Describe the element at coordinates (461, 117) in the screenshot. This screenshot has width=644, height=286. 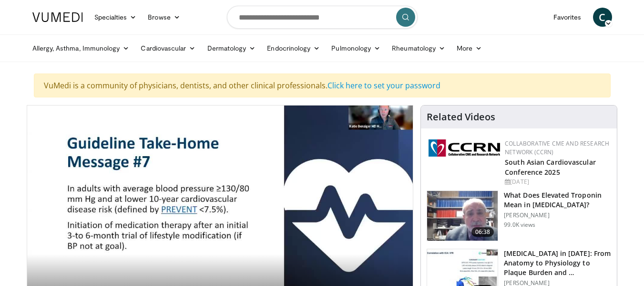
I see `h4: Related Videos` at that location.